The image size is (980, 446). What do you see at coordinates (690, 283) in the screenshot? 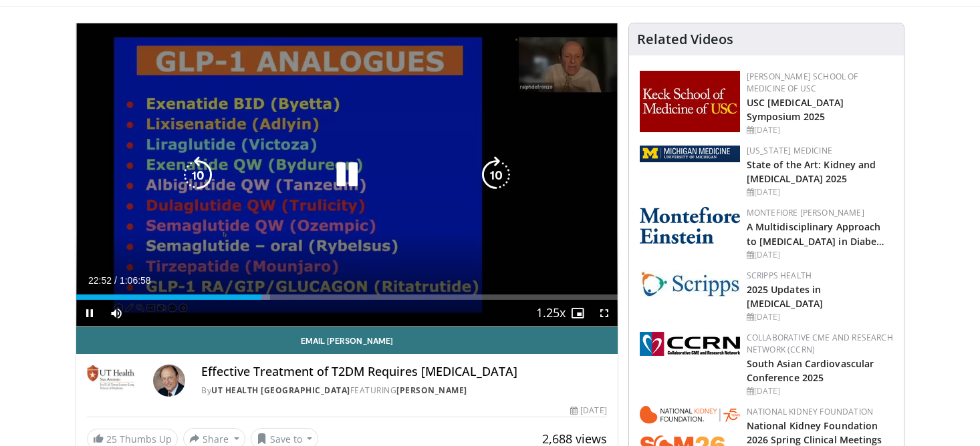
I see `img: c9f2b0b7-b02a-4276-a72a-b0cbb4230bc1.jpg.150x105_q85_autocrop_double_scale_upscale_version-0.2.jpg` at bounding box center [690, 283].